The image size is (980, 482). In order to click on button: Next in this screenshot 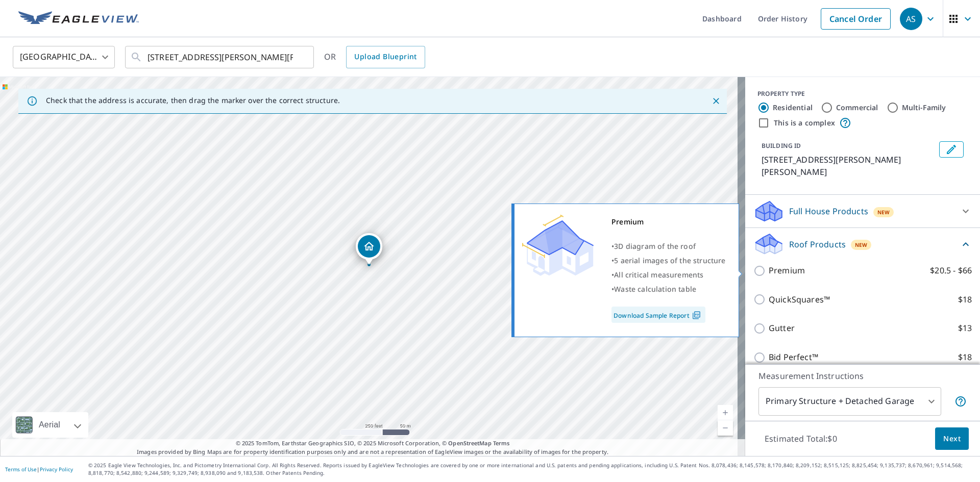, I will do `click(952, 439)`.